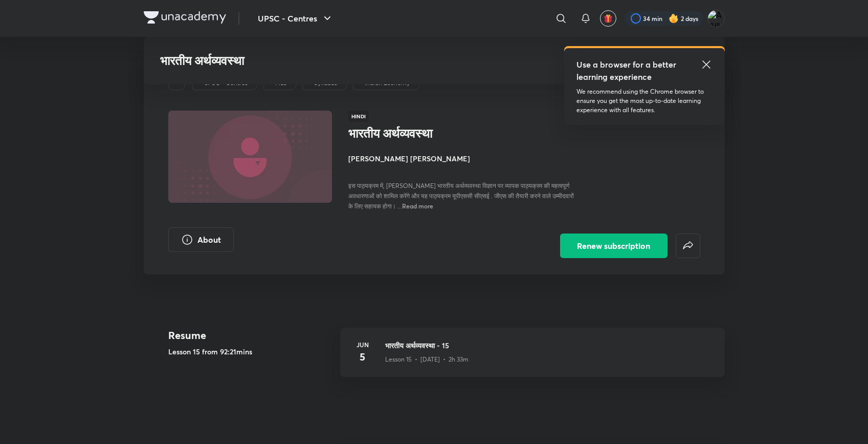  Describe the element at coordinates (363, 345) in the screenshot. I see `h6: Jun` at that location.